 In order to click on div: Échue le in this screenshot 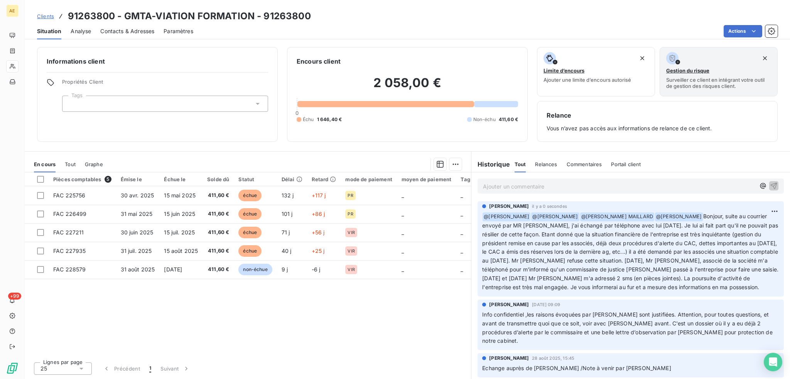, I will do `click(181, 179)`.